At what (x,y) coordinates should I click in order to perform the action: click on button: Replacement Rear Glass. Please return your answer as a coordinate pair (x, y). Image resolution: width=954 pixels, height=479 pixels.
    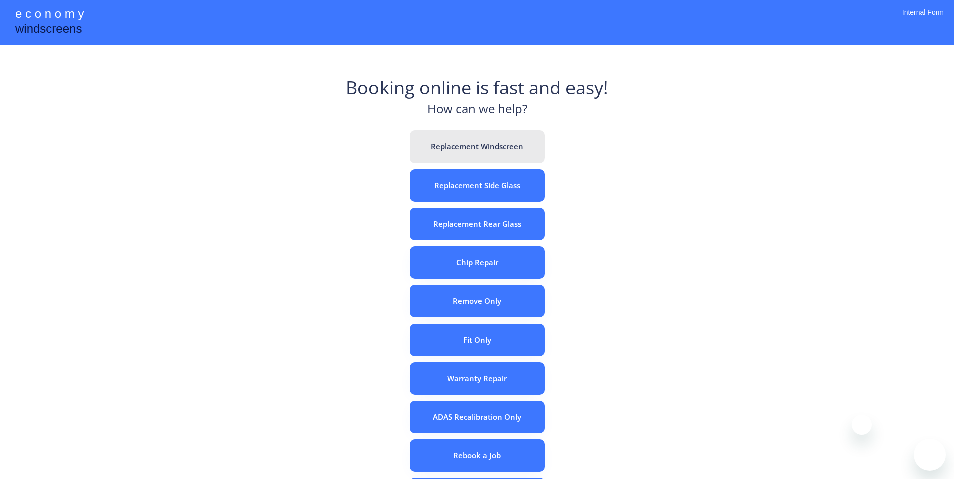
    Looking at the image, I should click on (477, 224).